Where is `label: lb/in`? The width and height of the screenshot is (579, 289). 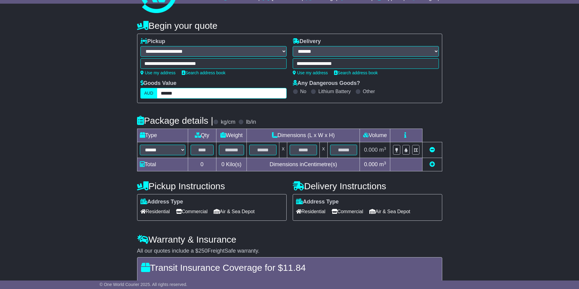
label: lb/in is located at coordinates (251, 122).